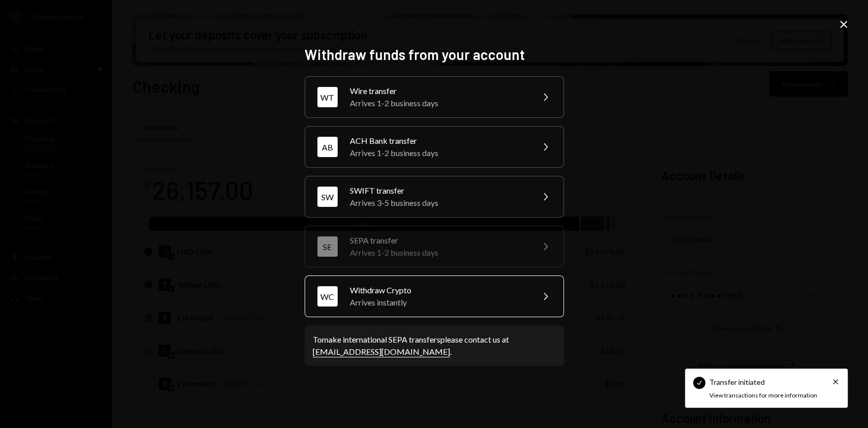  Describe the element at coordinates (438, 290) in the screenshot. I see `div: Withdraw Crypto` at that location.